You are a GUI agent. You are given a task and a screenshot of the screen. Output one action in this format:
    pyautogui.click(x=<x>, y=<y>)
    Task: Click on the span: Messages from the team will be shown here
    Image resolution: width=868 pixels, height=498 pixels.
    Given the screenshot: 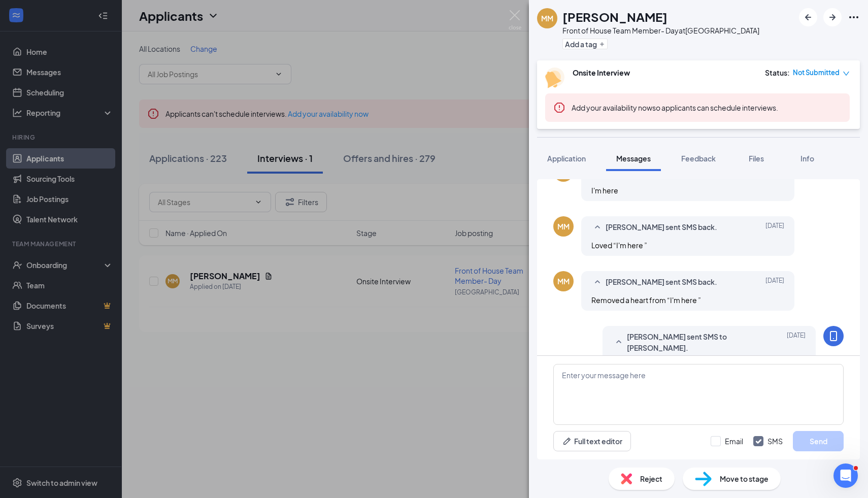 What is the action you would take?
    pyautogui.click(x=102, y=196)
    